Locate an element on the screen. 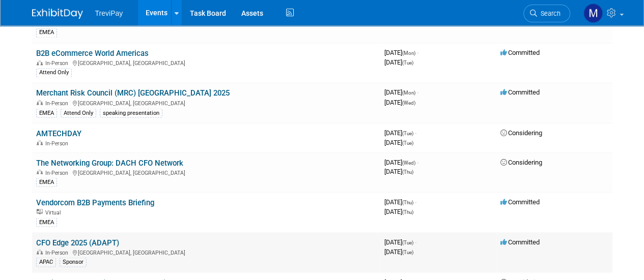 The width and height of the screenshot is (644, 280). img: Virtual Event is located at coordinates (39, 212).